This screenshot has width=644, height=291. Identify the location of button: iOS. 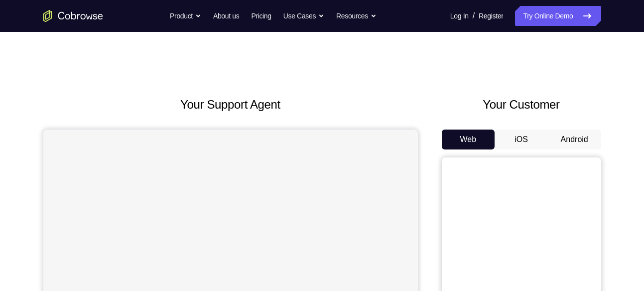
(521, 139).